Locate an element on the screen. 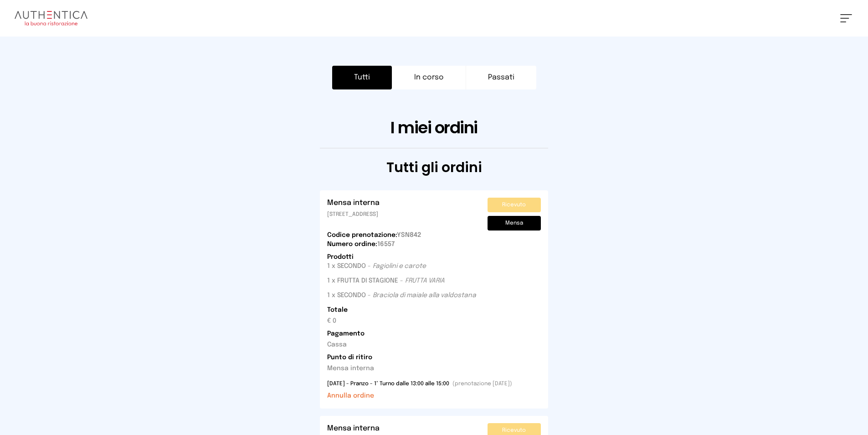  span: Prodotti is located at coordinates (341, 257).